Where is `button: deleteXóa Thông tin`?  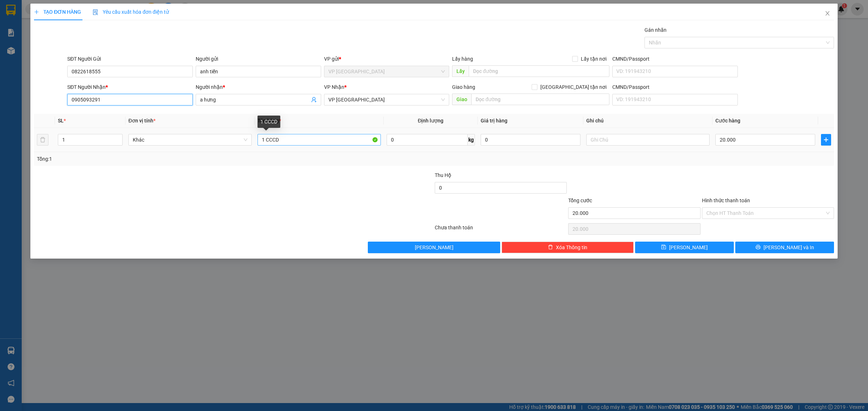
button: deleteXóa Thông tin is located at coordinates (567, 247).